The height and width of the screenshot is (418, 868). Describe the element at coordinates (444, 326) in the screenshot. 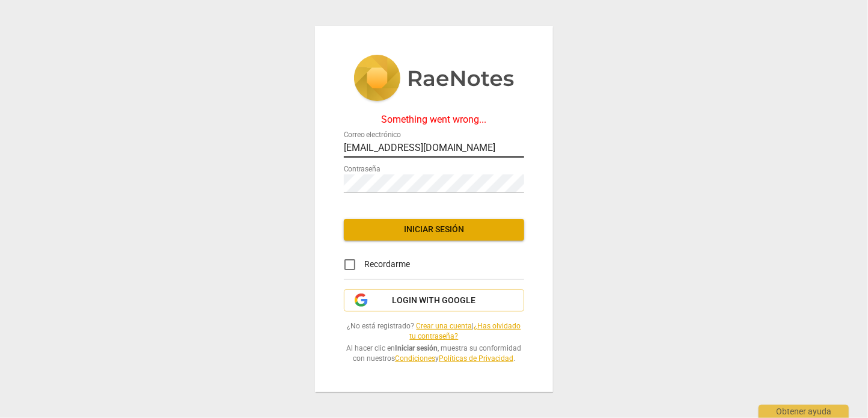

I see `a: Crear una cuenta` at that location.